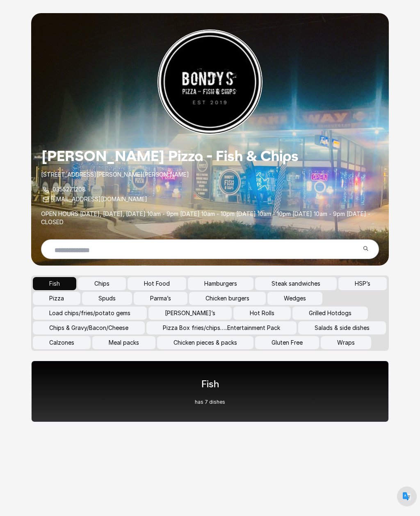 The height and width of the screenshot is (516, 420). Describe the element at coordinates (287, 343) in the screenshot. I see `button: Gluten Free` at that location.